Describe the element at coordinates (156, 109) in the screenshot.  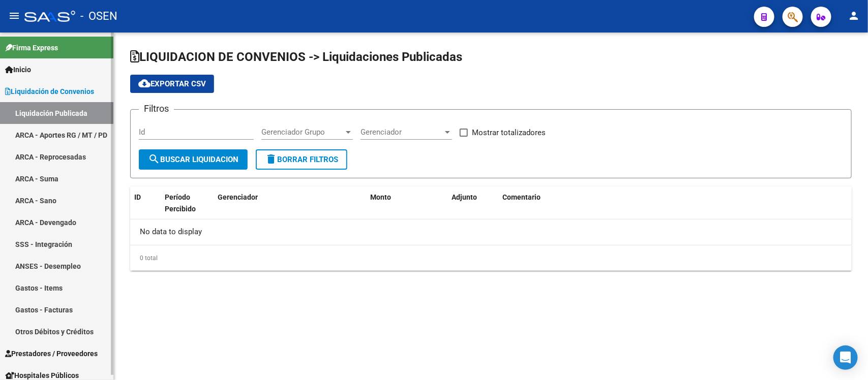
I see `h3: Filtros` at that location.